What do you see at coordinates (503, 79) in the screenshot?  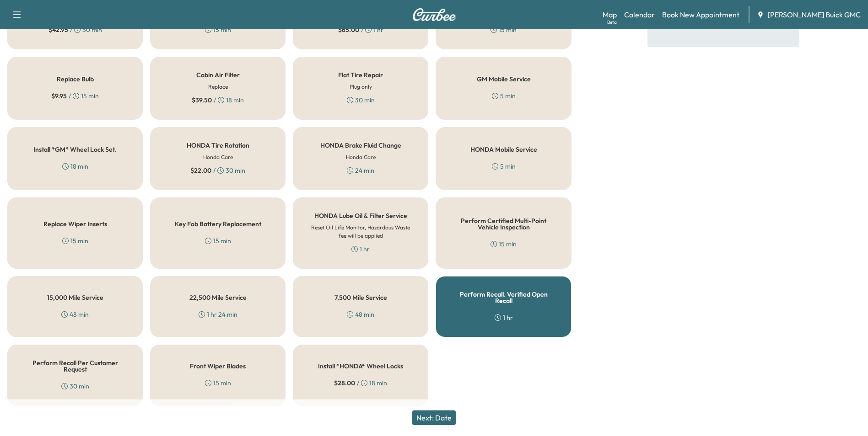 I see `h5: GM Mobile Service` at bounding box center [503, 79].